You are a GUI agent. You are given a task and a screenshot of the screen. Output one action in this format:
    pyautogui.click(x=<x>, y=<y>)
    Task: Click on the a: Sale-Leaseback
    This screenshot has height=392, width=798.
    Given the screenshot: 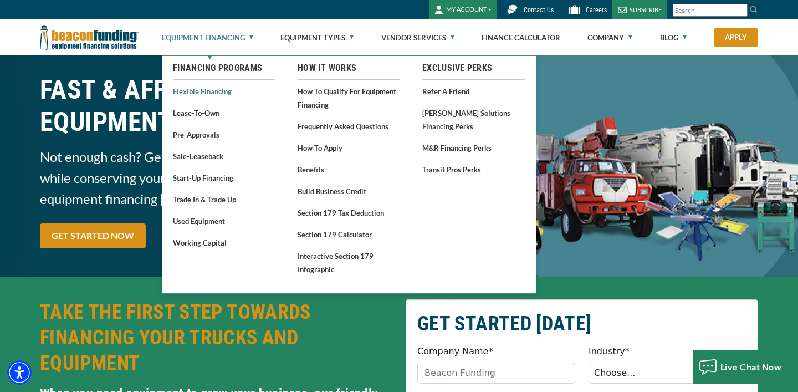 What is the action you would take?
    pyautogui.click(x=224, y=156)
    